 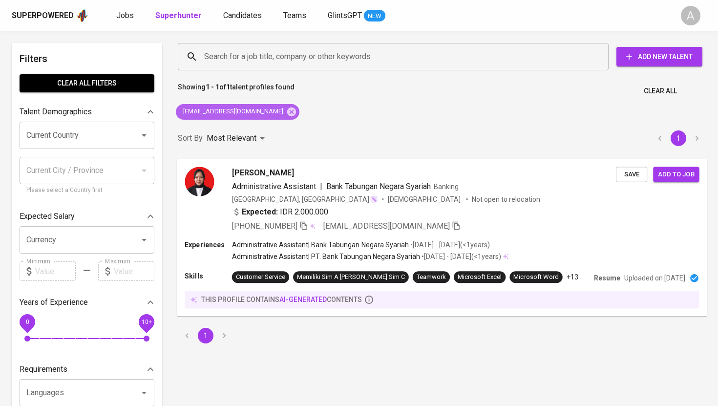 I want to click on span: Bank Tabungan Negara Syariah, so click(x=378, y=186).